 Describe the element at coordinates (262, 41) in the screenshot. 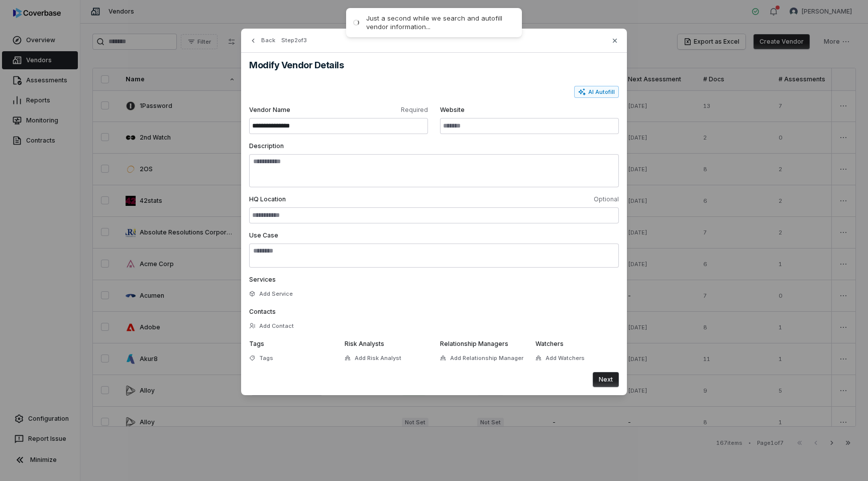

I see `button: Back` at that location.